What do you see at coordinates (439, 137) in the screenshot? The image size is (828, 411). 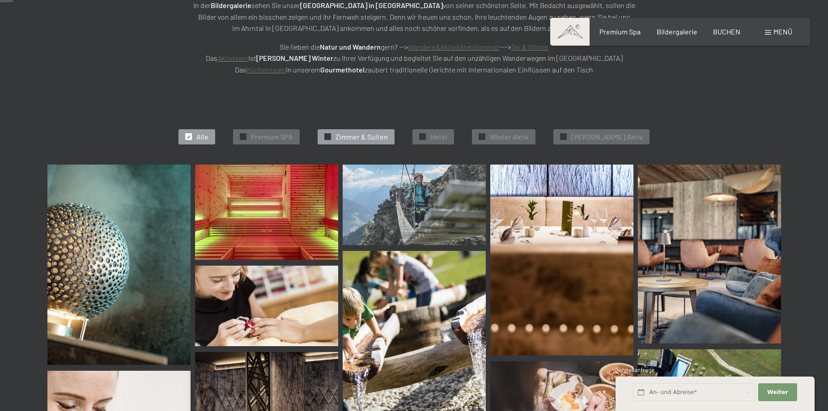 I see `span: Hotel` at bounding box center [439, 137].